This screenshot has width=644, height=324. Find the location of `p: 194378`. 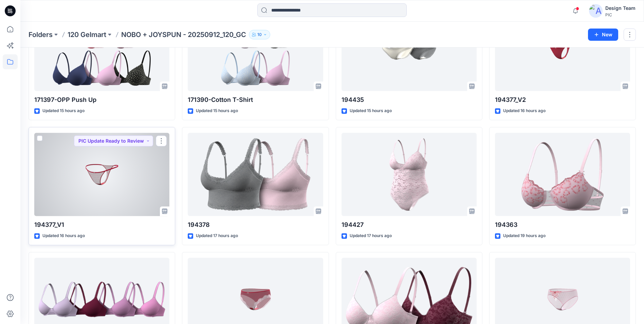

p: 194378 is located at coordinates (255, 225).